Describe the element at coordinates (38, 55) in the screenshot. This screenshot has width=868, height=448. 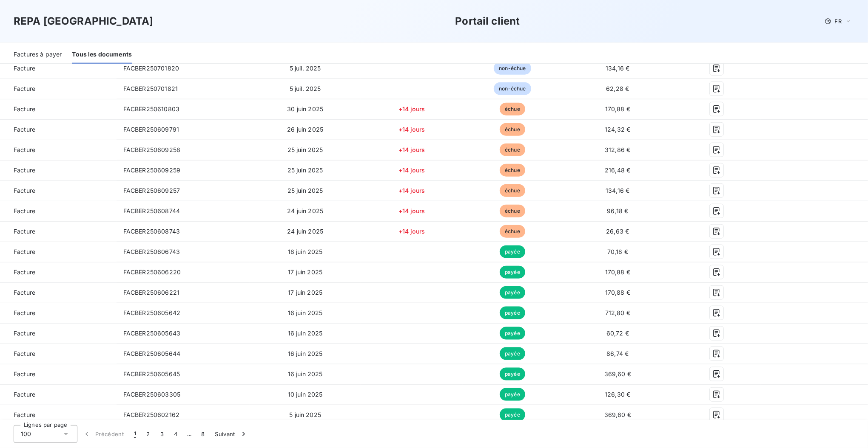
I see `div: Factures à payer` at that location.